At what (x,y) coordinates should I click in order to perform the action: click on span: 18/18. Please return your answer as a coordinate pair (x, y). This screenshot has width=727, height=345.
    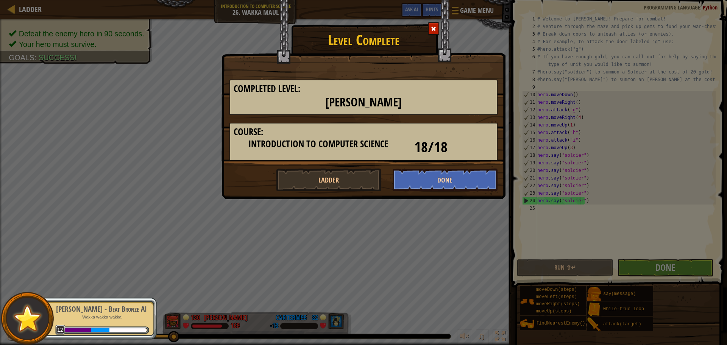
    Looking at the image, I should click on (431, 146).